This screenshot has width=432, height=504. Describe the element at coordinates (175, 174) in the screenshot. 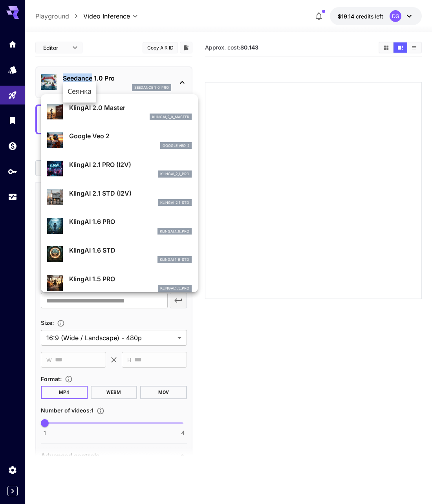

I see `p: klingai_2_1_pro` at that location.